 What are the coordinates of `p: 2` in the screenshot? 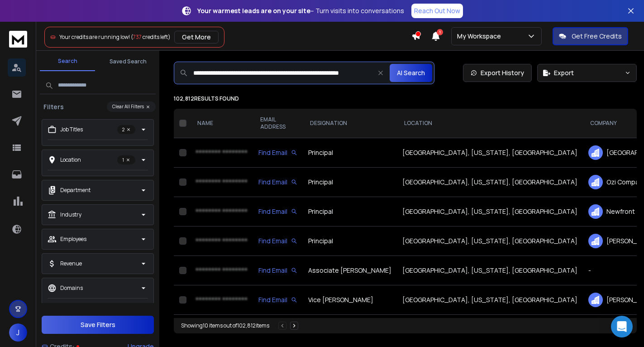 It's located at (126, 130).